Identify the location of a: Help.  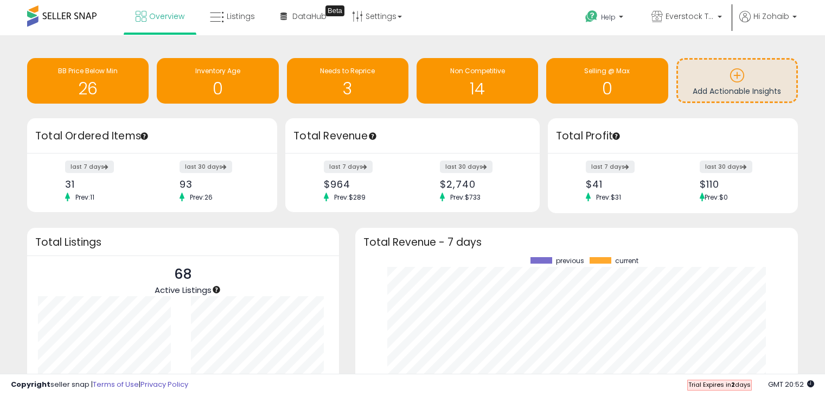
(606, 18).